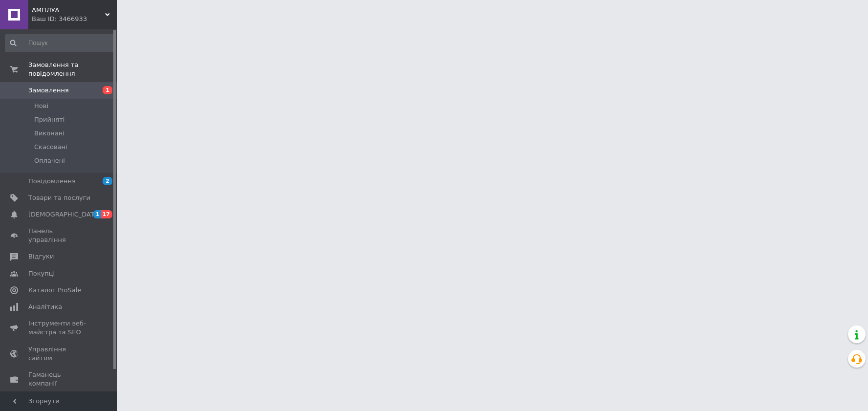 The width and height of the screenshot is (868, 411). What do you see at coordinates (41, 106) in the screenshot?
I see `span: Нові` at bounding box center [41, 106].